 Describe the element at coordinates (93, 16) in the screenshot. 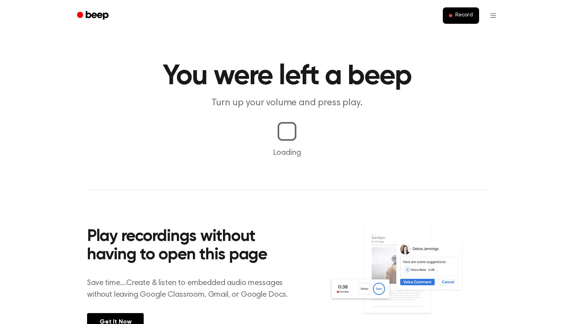

I see `a: Beep` at that location.